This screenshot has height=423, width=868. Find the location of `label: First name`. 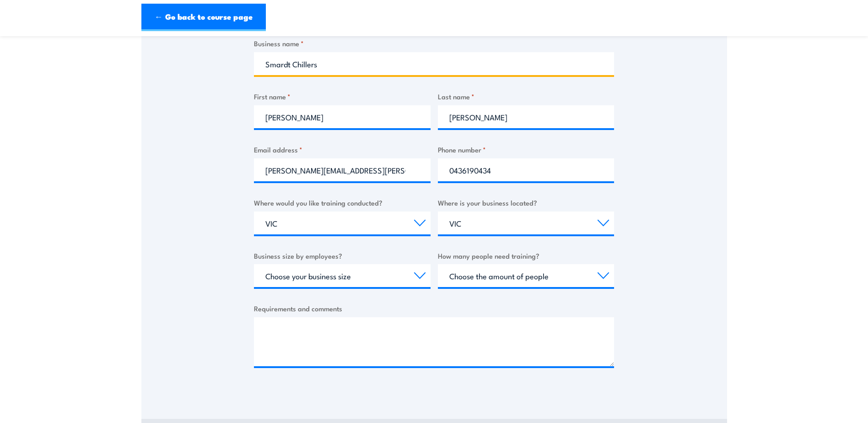

label: First name is located at coordinates (342, 96).